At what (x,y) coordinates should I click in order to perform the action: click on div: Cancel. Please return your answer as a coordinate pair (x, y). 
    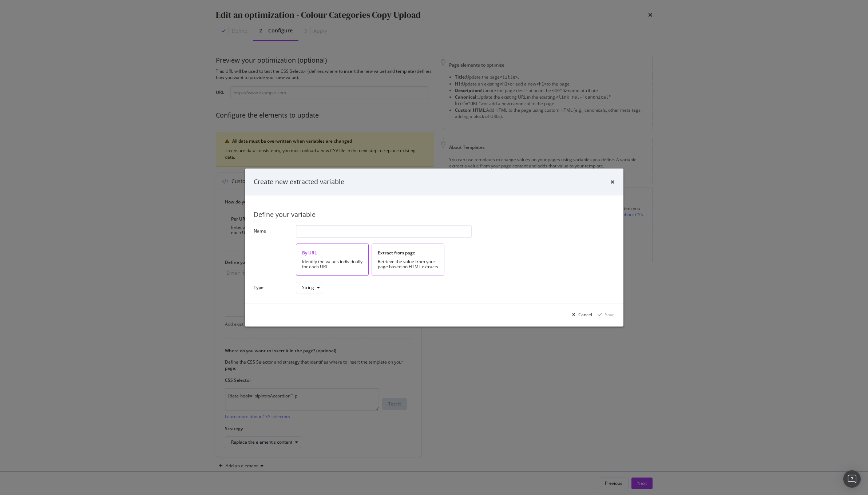
    Looking at the image, I should click on (585, 314).